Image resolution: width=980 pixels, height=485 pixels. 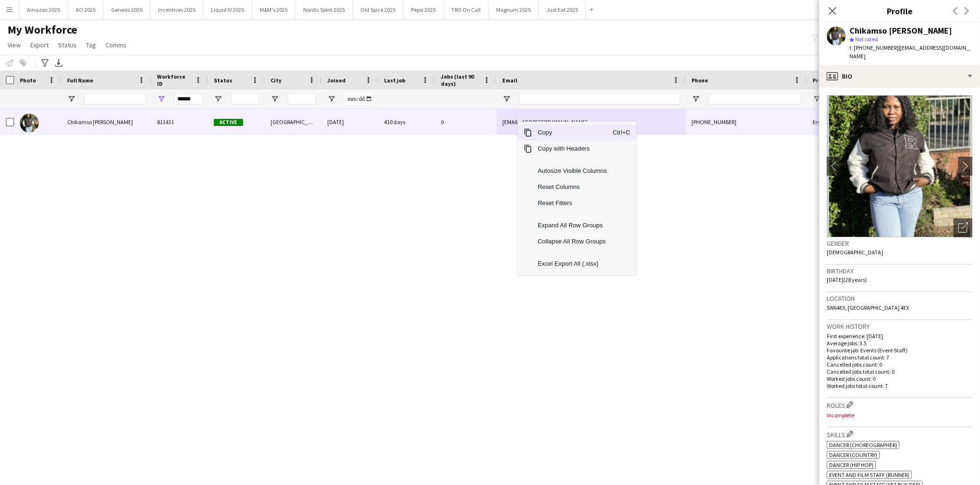 What do you see at coordinates (466, 122) in the screenshot?
I see `div: 0` at bounding box center [466, 122].